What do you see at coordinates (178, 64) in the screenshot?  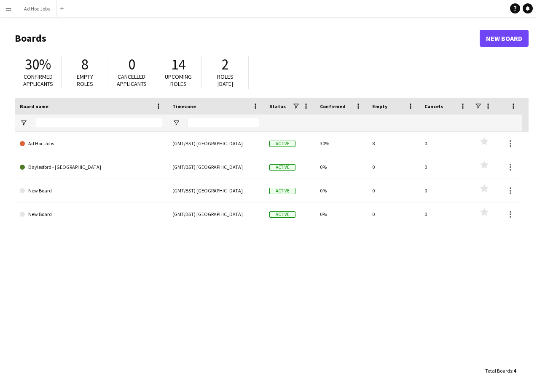 I see `span: 14` at bounding box center [178, 64].